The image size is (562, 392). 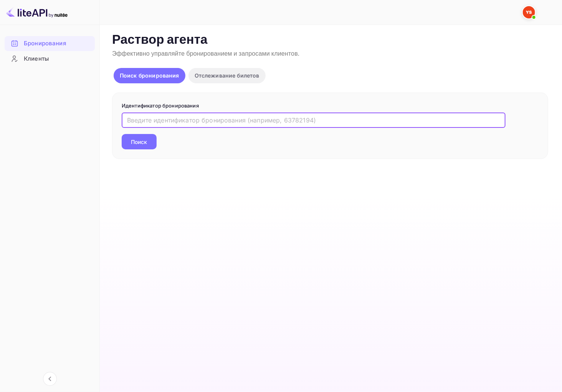 What do you see at coordinates (149, 75) in the screenshot?
I see `ya-tr-span: Поиск бронирования` at bounding box center [149, 75].